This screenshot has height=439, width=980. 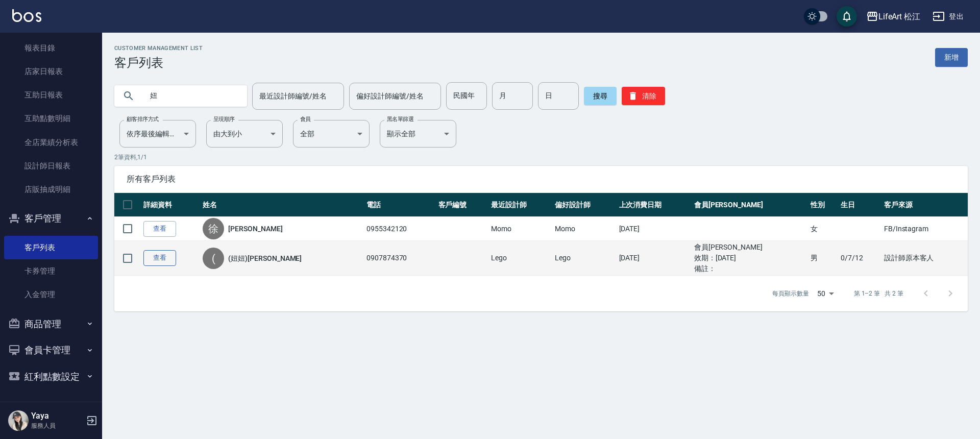 What do you see at coordinates (51, 189) in the screenshot?
I see `a: 店販抽成明細` at bounding box center [51, 189].